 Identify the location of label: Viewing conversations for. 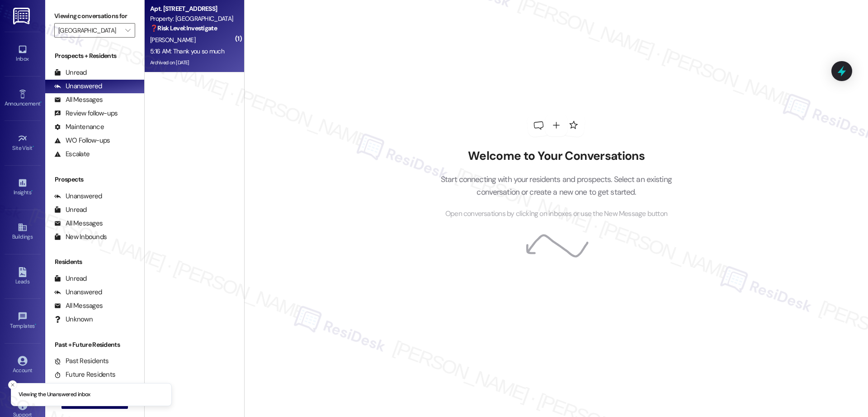
(94, 15).